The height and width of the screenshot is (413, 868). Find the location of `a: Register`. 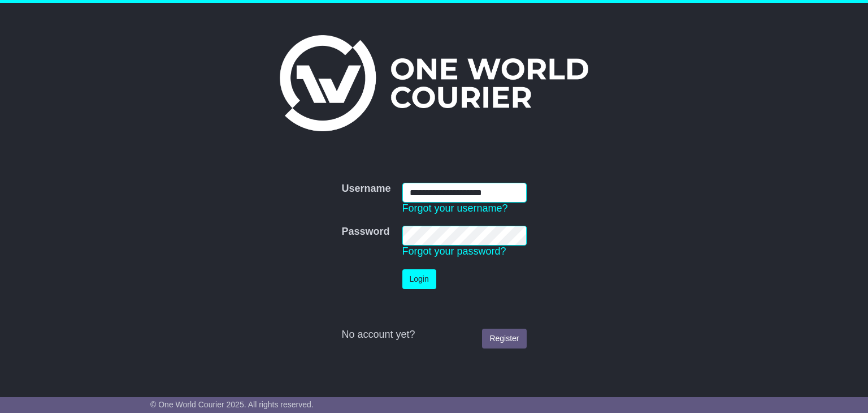

a: Register is located at coordinates (504, 338).